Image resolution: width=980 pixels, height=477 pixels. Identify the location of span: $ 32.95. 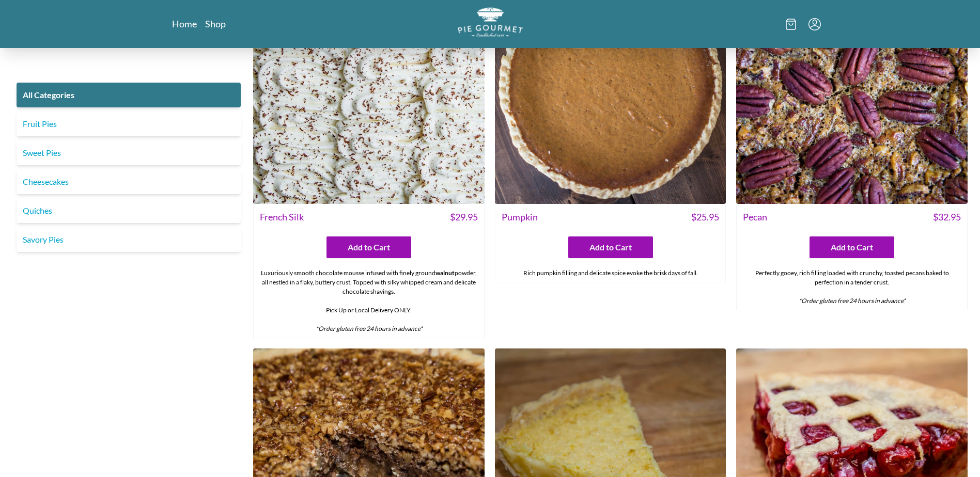
(947, 217).